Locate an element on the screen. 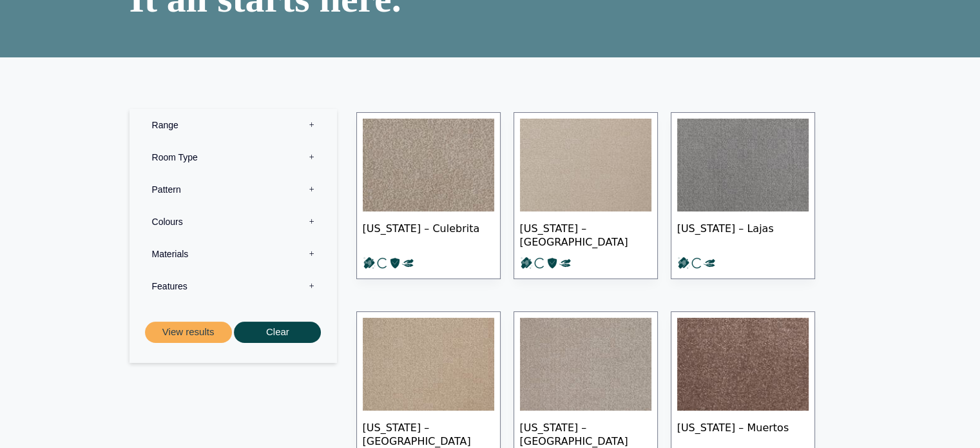 The height and width of the screenshot is (448, 980). button: View results is located at coordinates (188, 332).